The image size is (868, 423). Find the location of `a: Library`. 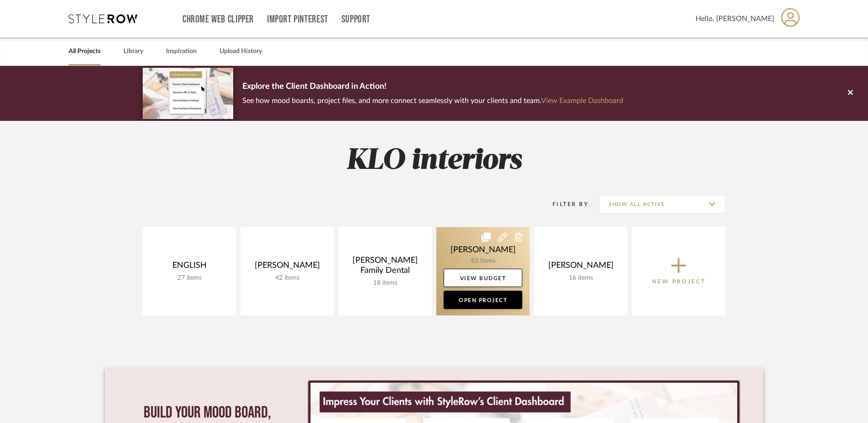

a: Library is located at coordinates (133, 51).